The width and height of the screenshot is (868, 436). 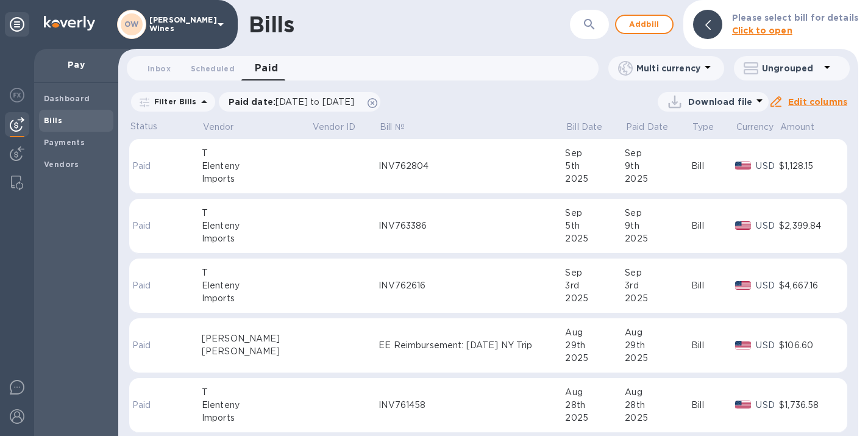 What do you see at coordinates (271, 24) in the screenshot?
I see `h1: Bills` at bounding box center [271, 24].